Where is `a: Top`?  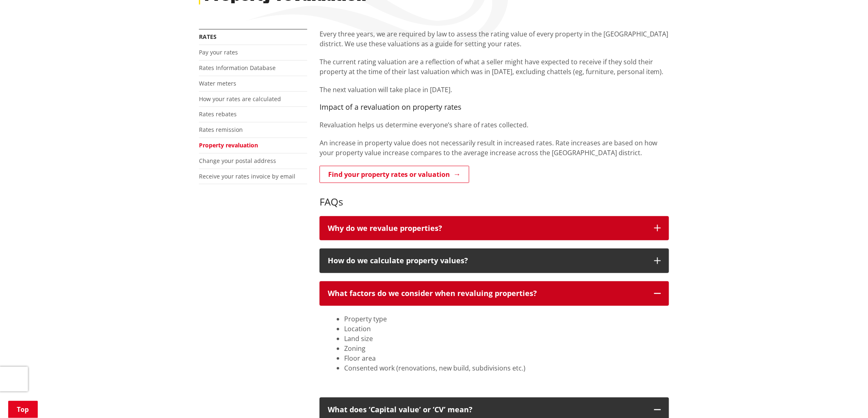 a: Top is located at coordinates (23, 409).